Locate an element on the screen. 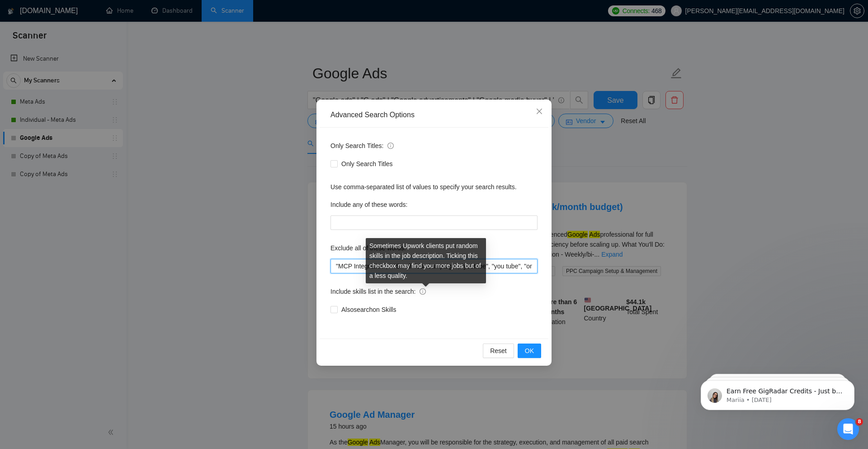 This screenshot has height=449, width=868. span: Only Search Titles: is located at coordinates (362, 146).